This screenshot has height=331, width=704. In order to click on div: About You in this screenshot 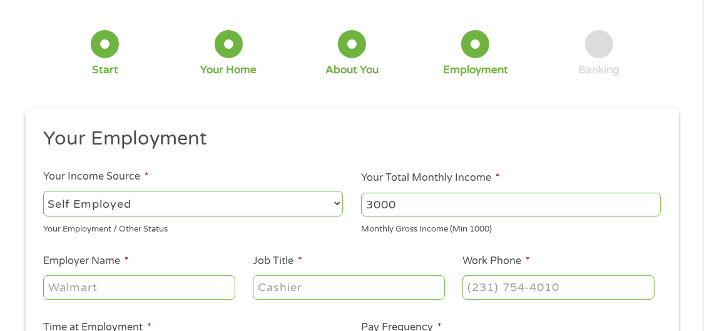, I will do `click(352, 70)`.